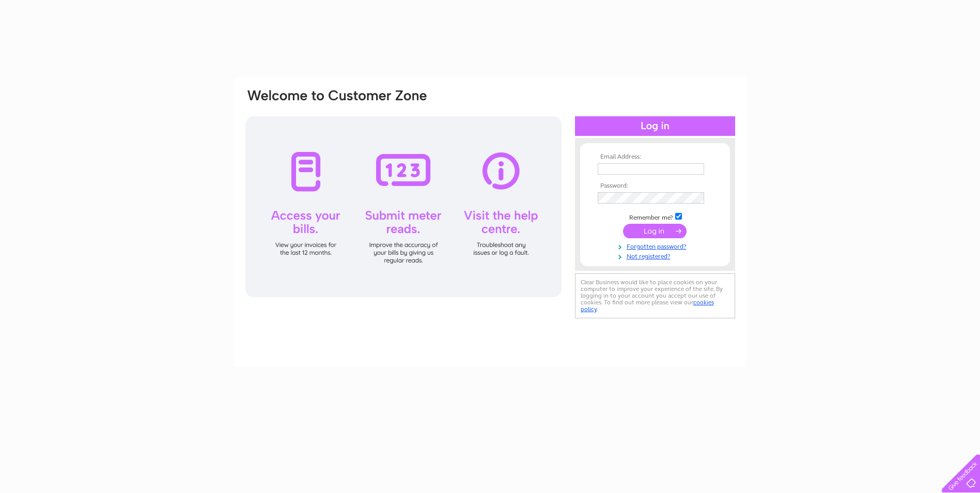 This screenshot has height=493, width=980. I want to click on th: Email Address:, so click(655, 157).